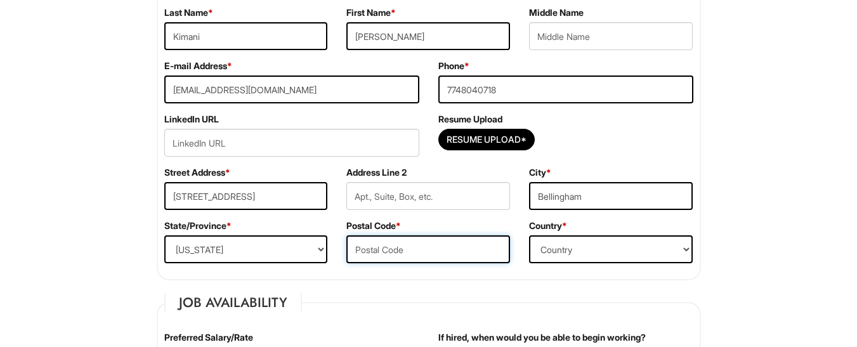 This screenshot has width=857, height=347. What do you see at coordinates (198, 226) in the screenshot?
I see `label: State/Province` at bounding box center [198, 226].